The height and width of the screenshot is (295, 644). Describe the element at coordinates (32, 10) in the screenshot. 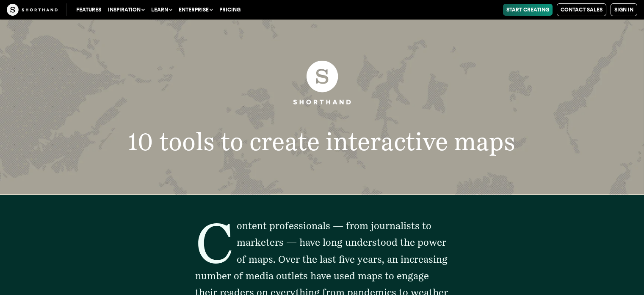

I see `img: The Craft` at that location.